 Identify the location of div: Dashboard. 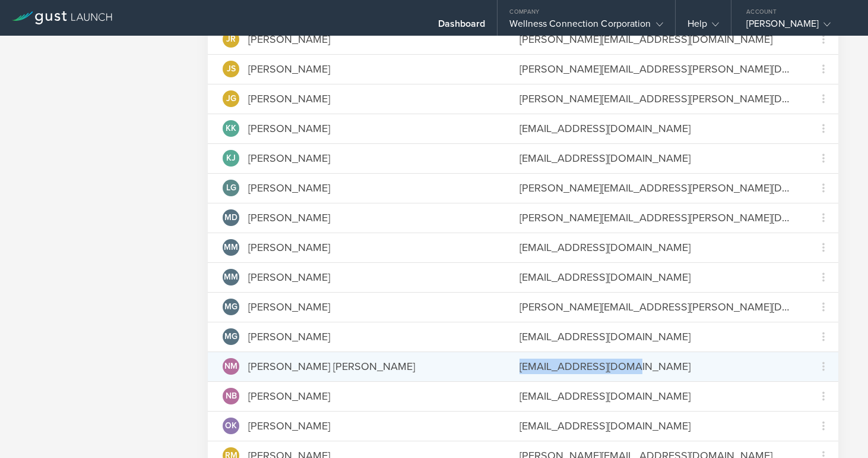
(462, 27).